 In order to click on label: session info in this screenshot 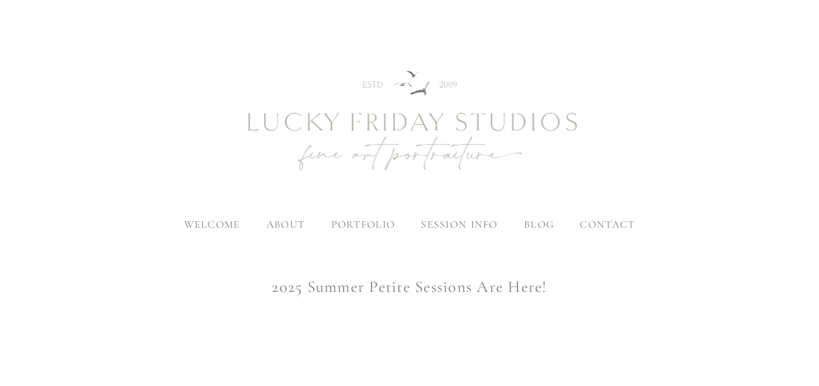, I will do `click(459, 224)`.